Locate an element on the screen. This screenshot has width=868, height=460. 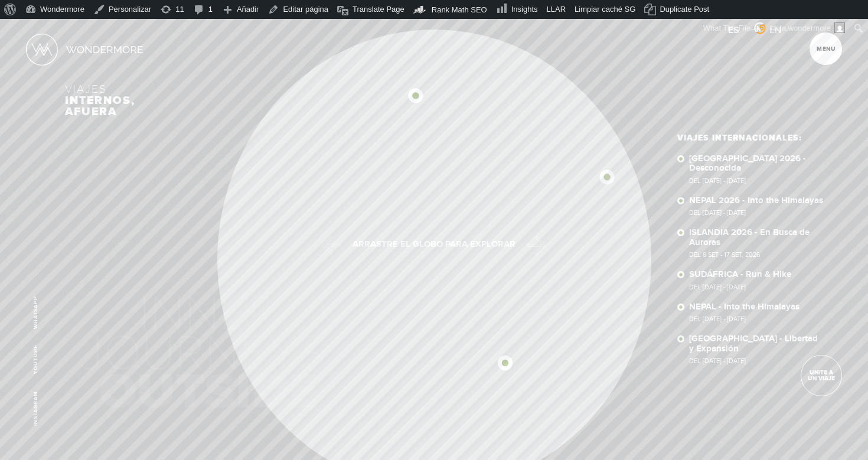
img: Logo is located at coordinates (42, 49).